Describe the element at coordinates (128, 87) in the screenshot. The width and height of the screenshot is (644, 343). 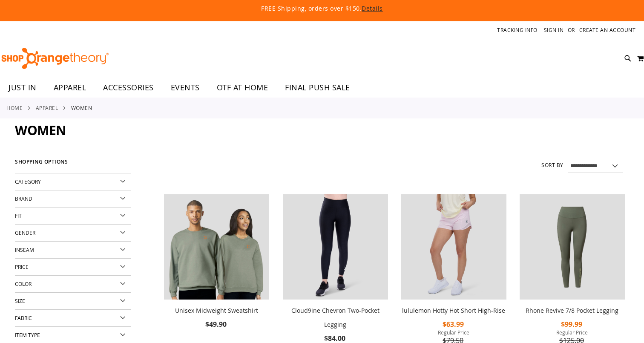
I see `span: ACCESSORIES` at that location.